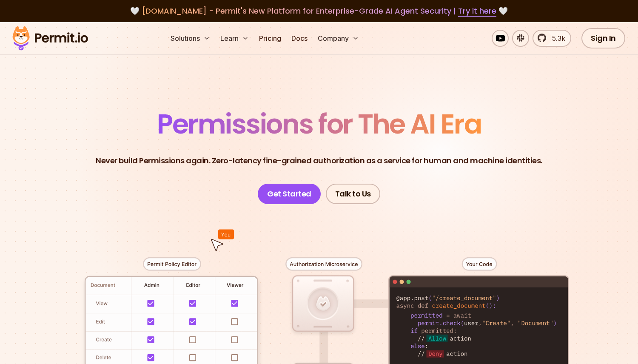 The image size is (638, 364). I want to click on a: 5.3k, so click(551, 38).